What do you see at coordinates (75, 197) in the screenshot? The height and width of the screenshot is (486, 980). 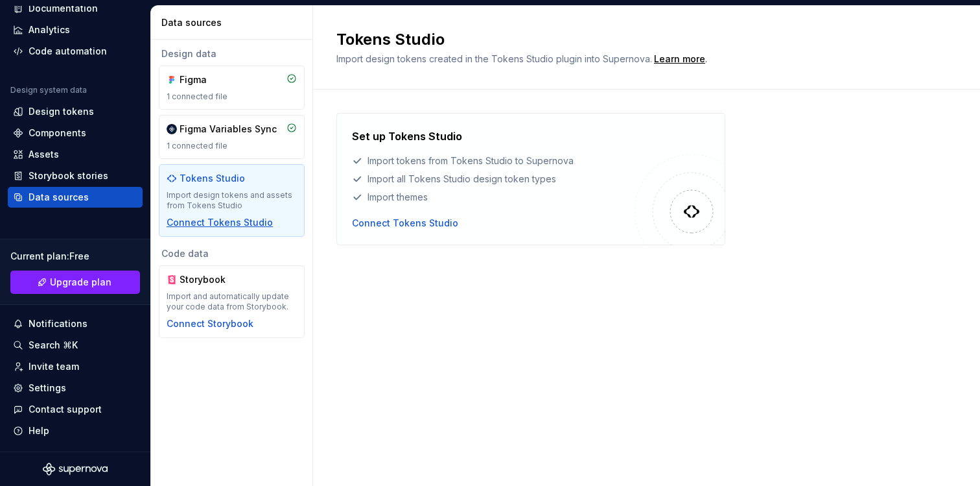 I see `a: Data sources` at bounding box center [75, 197].